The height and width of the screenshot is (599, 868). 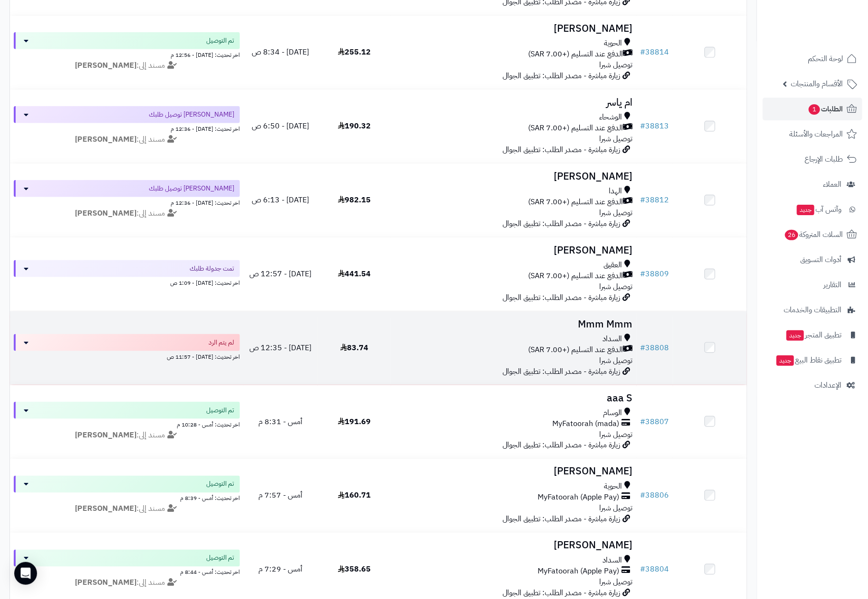 I want to click on span: 982.15, so click(x=354, y=200).